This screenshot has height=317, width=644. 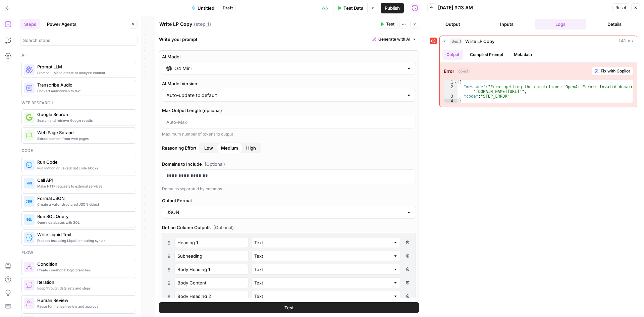 I want to click on button: Logs, so click(x=561, y=24).